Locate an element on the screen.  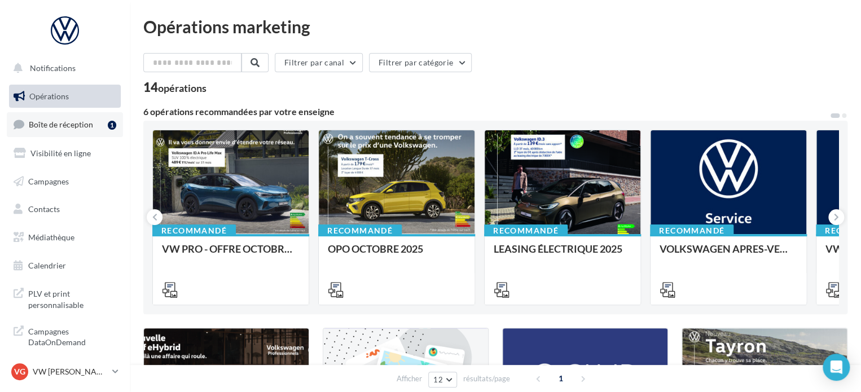
a: Contacts is located at coordinates (65, 209).